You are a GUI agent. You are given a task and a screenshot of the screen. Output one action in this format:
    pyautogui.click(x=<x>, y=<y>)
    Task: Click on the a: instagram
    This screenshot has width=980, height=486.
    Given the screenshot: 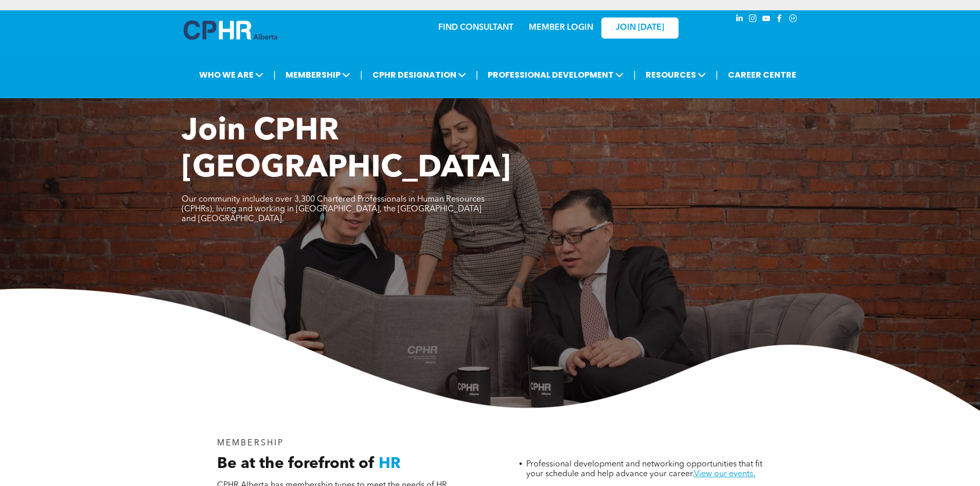 What is the action you would take?
    pyautogui.click(x=753, y=20)
    